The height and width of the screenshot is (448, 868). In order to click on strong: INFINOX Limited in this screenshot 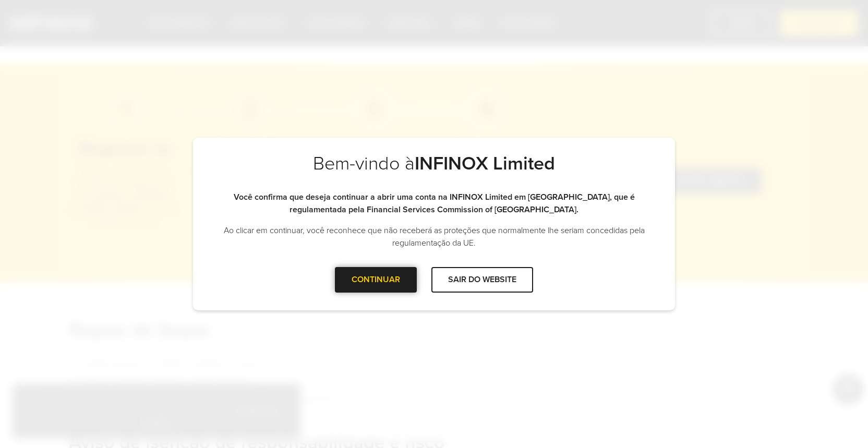, I will do `click(484, 163)`.